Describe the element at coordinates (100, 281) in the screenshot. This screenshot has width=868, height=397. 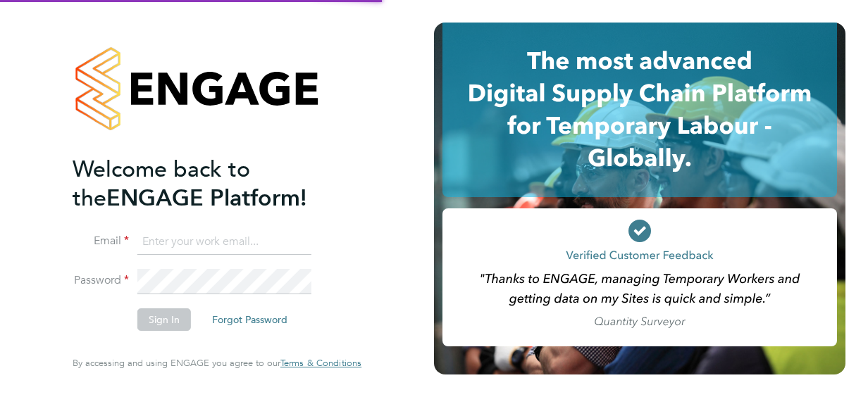
I see `label: Password` at that location.